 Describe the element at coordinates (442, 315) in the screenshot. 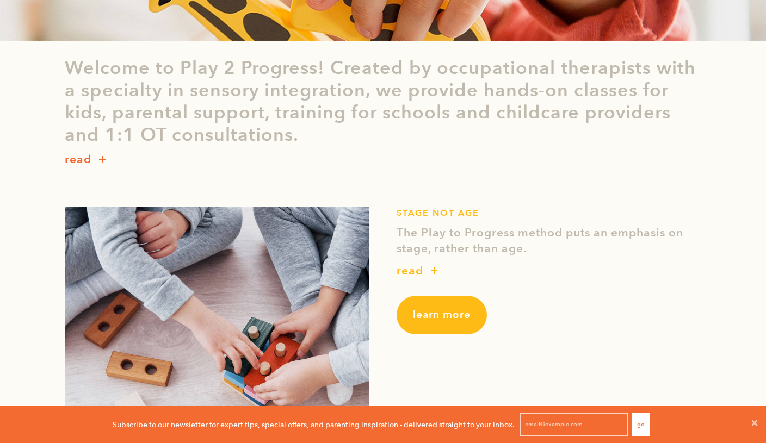

I see `span: learn more` at that location.